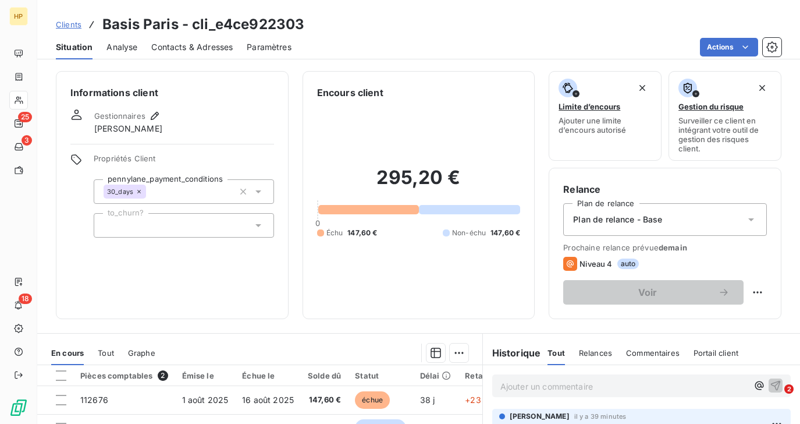 This screenshot has height=424, width=800. Describe the element at coordinates (605, 125) in the screenshot. I see `span: Ajouter une limite d’encours autorisé` at that location.